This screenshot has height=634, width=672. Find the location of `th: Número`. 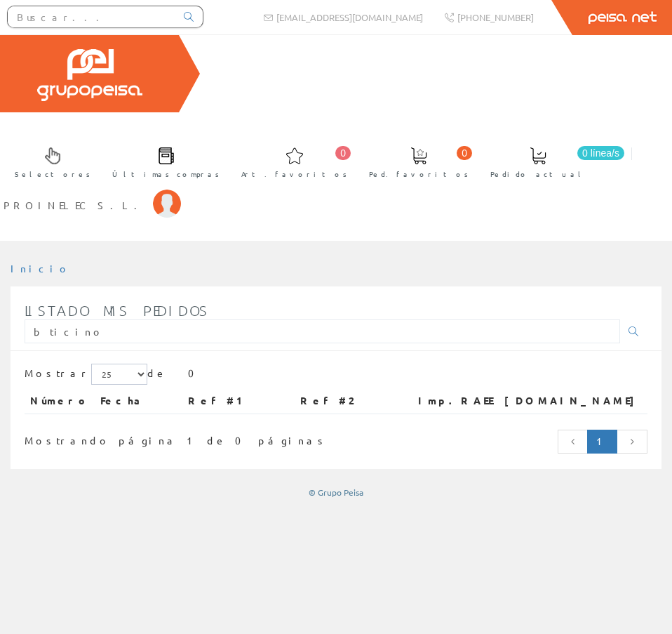

th: Número is located at coordinates (60, 401).